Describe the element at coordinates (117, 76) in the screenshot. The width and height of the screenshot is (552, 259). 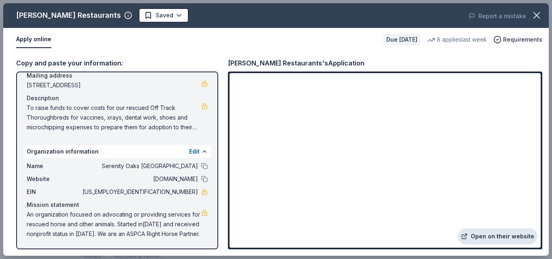
I see `div: Mailing address` at that location.